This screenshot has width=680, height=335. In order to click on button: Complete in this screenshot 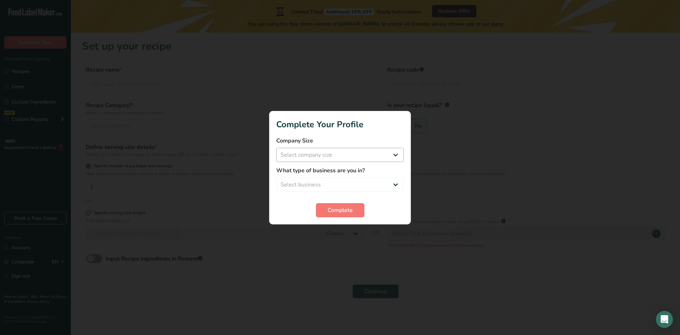, I will do `click(340, 210)`.